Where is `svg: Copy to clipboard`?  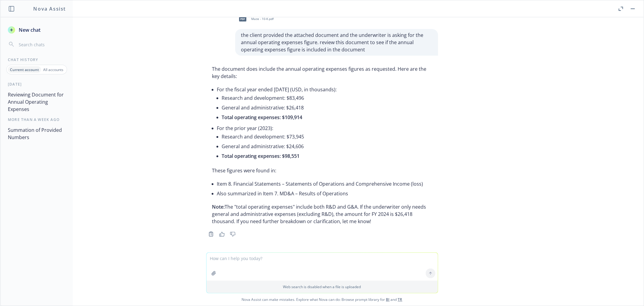
svg: Copy to clipboard is located at coordinates (211, 234).